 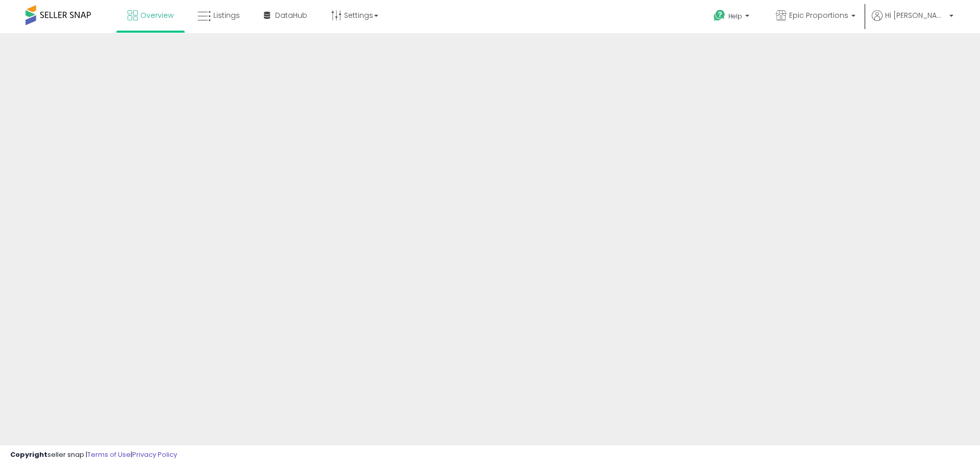 What do you see at coordinates (155, 454) in the screenshot?
I see `a: Privacy Policy` at bounding box center [155, 454].